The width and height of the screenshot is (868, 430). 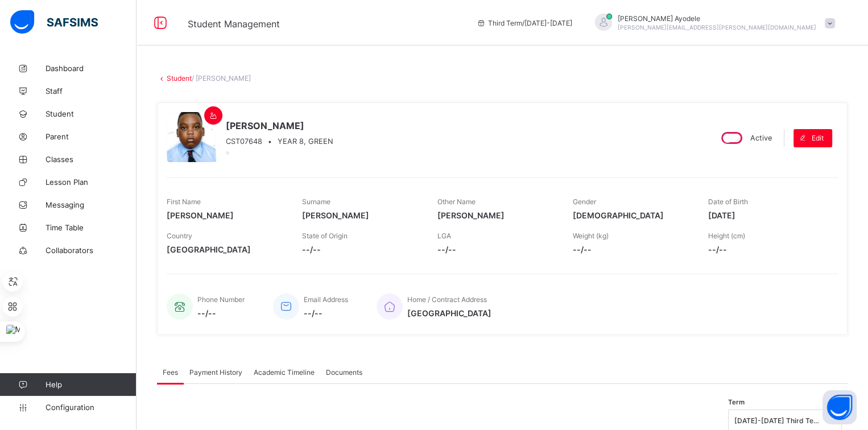 I want to click on span: Help, so click(x=90, y=385).